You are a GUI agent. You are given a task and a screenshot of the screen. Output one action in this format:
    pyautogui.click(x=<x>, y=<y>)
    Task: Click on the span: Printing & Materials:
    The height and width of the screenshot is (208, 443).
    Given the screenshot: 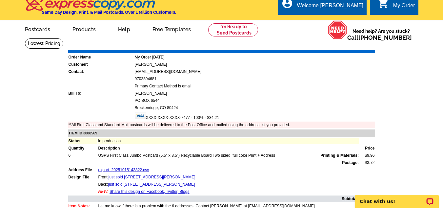 What is the action you would take?
    pyautogui.click(x=339, y=155)
    